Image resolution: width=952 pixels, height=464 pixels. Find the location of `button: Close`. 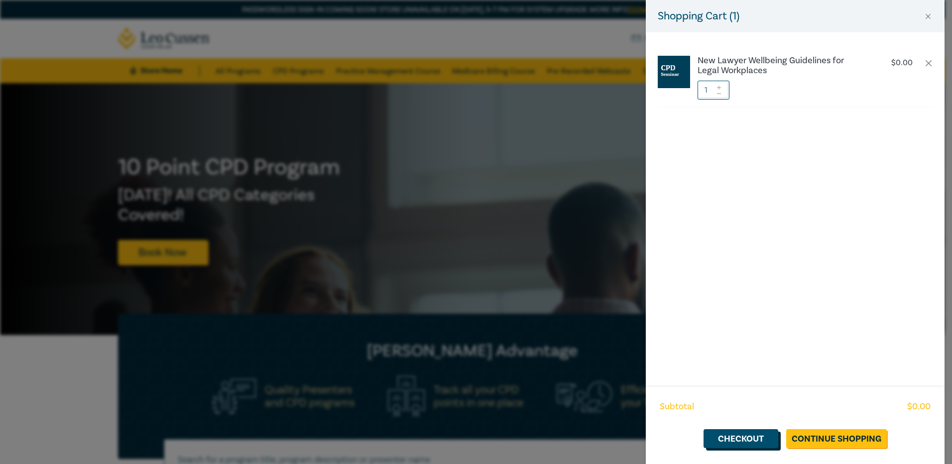

button: Close is located at coordinates (928, 16).